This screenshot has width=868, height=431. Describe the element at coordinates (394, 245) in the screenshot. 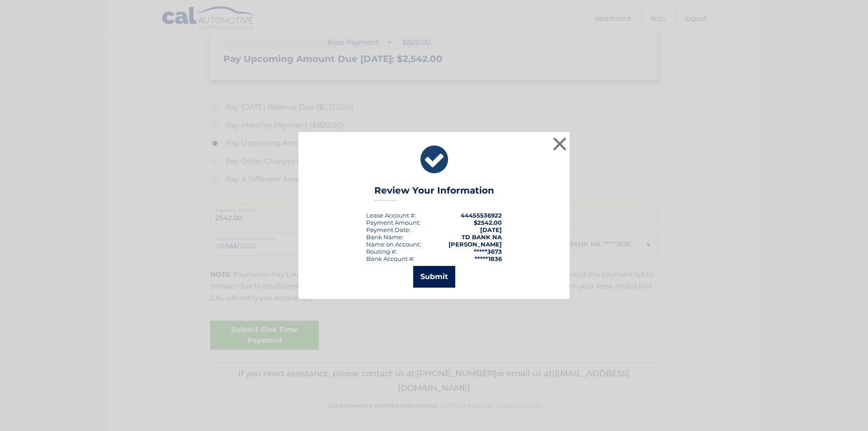

I see `div: Name on Account:` at that location.